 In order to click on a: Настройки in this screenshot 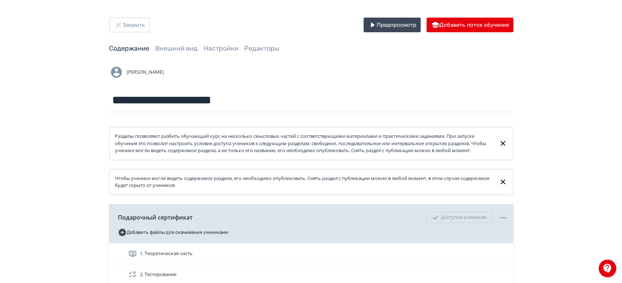, I will do `click(221, 48)`.